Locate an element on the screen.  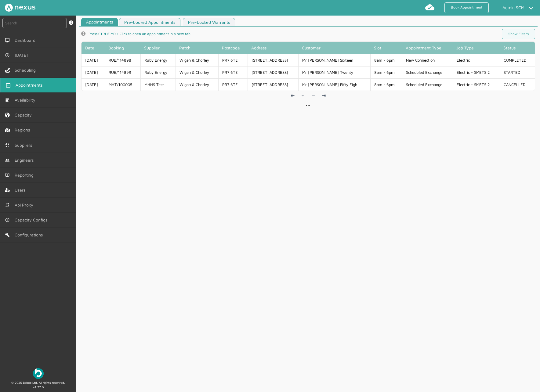
img: appointments-left-menu.svg is located at coordinates (8, 85).